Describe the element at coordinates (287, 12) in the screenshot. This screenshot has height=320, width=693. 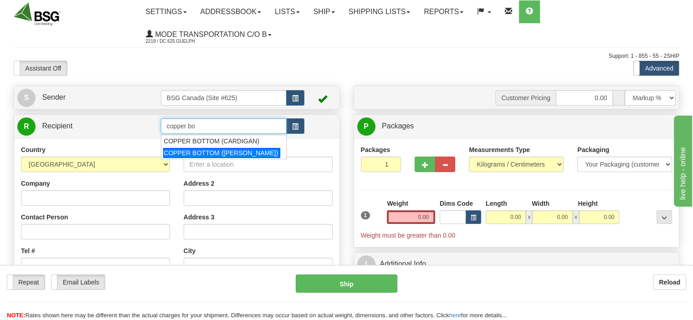
I see `a: Lists` at that location.